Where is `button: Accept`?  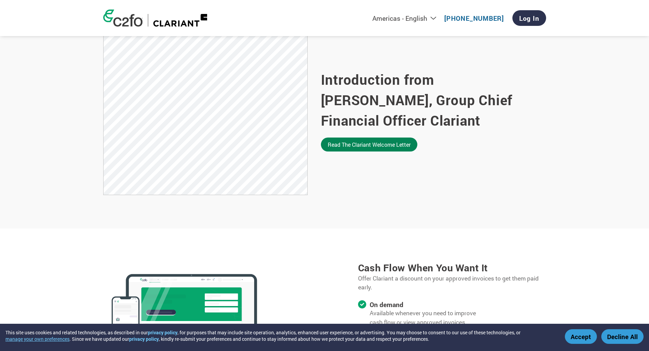 button: Accept is located at coordinates (581, 337).